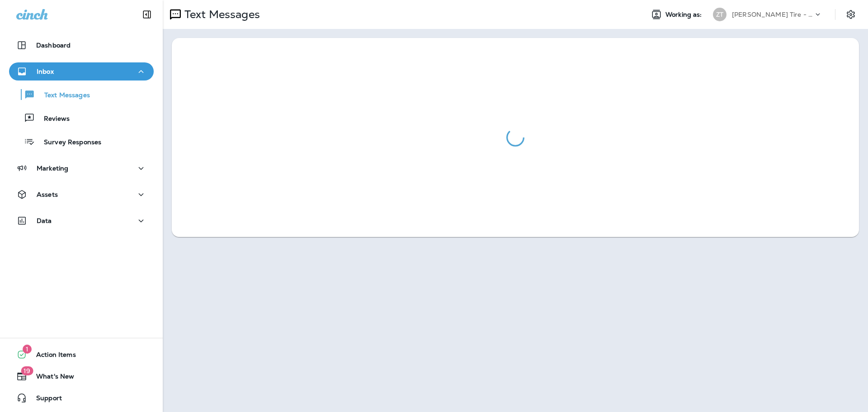 This screenshot has width=868, height=412. Describe the element at coordinates (82, 398) in the screenshot. I see `button: Support` at that location.